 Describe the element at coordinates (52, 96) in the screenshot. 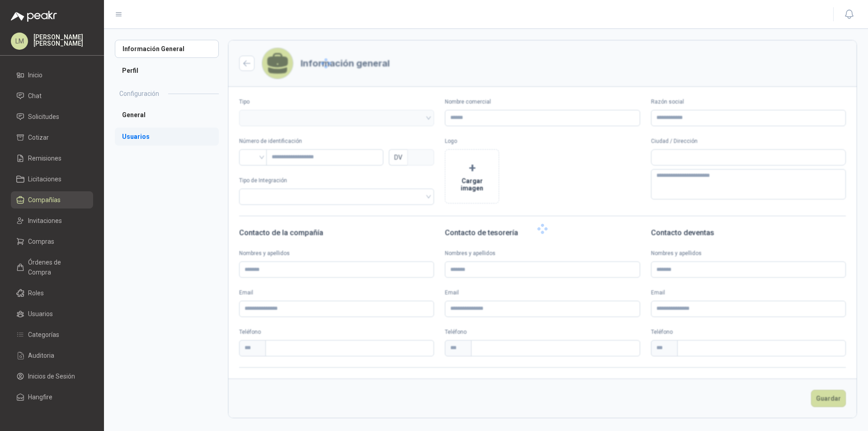

I see `a: Chat` at that location.